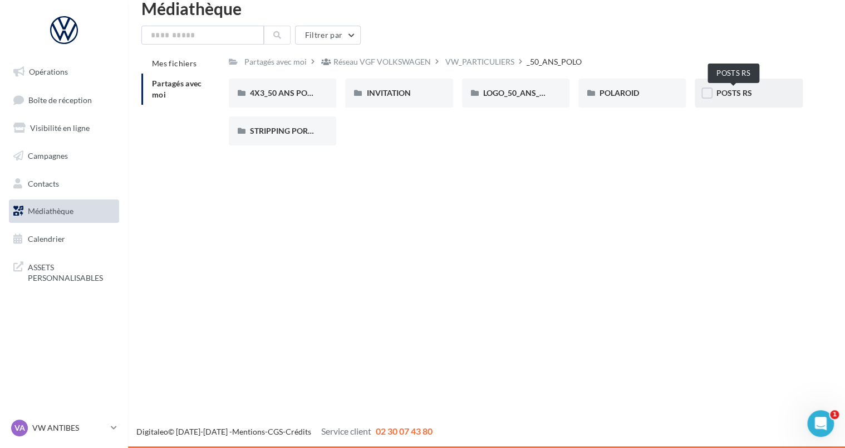 This screenshot has width=845, height=448. What do you see at coordinates (480, 62) in the screenshot?
I see `div: VW_PARTICULIERS` at bounding box center [480, 62].